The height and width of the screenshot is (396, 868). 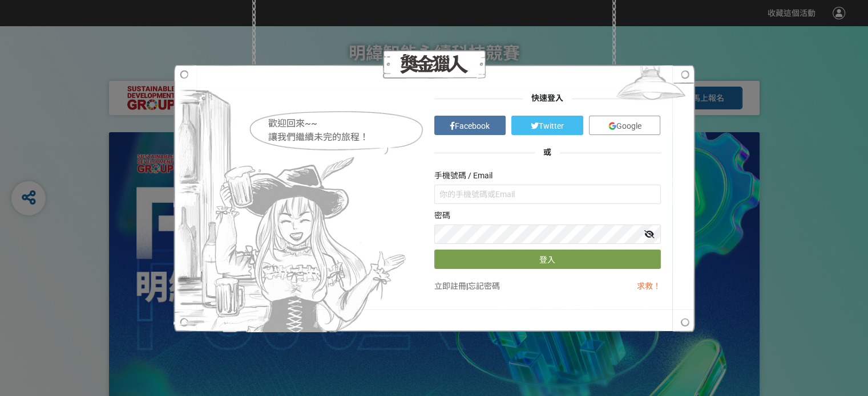 I want to click on label: 密碼, so click(x=443, y=216).